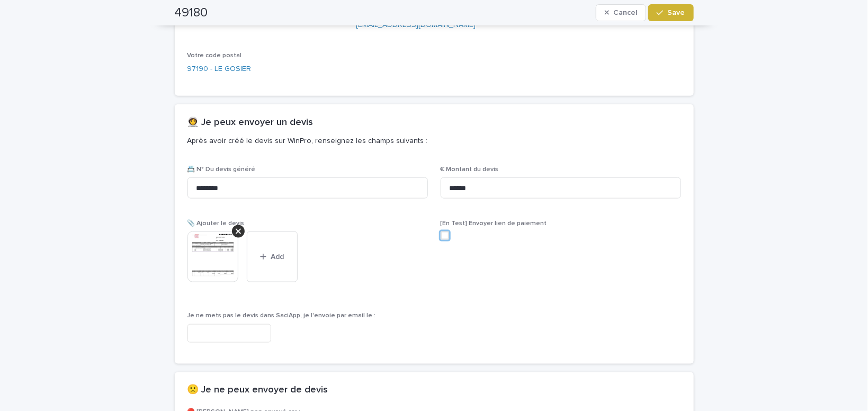  Describe the element at coordinates (191, 13) in the screenshot. I see `h2: 49180` at that location.